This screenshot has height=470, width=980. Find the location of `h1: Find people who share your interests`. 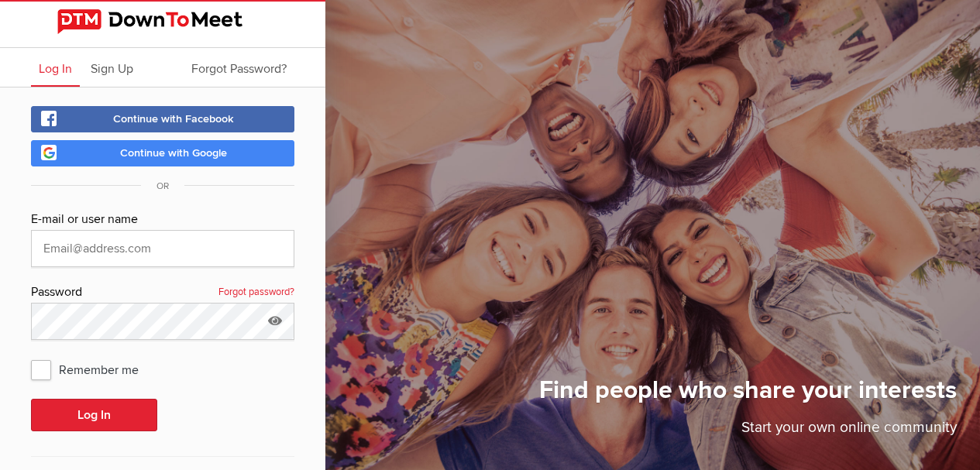

h1: Find people who share your interests is located at coordinates (748, 396).